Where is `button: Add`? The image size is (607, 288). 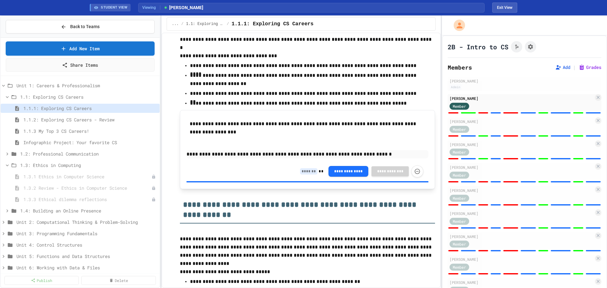 button: Add is located at coordinates (563, 67).